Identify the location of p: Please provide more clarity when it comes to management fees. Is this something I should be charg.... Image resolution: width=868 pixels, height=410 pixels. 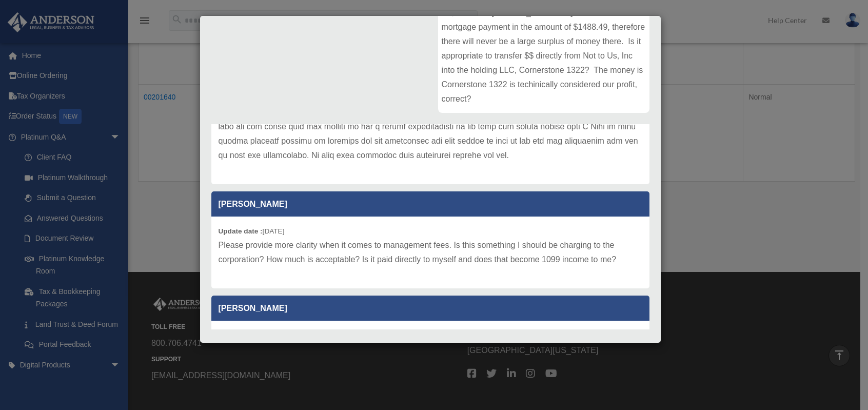
(430, 252).